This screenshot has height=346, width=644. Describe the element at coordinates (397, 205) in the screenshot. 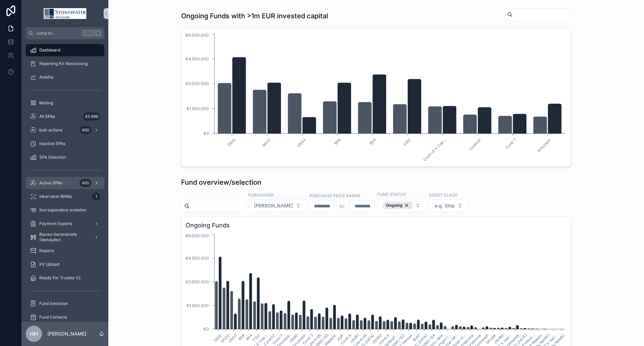

I see `div: Ongoing` at that location.